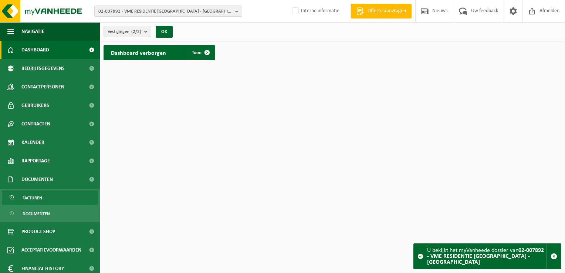 Image resolution: width=565 pixels, height=273 pixels. I want to click on span: Navigatie, so click(33, 31).